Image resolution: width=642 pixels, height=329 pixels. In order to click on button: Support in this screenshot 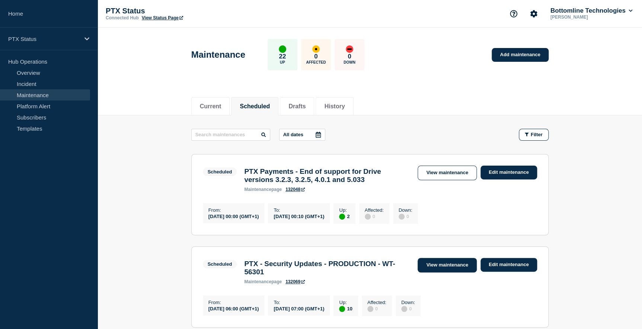, I will do `click(514, 14)`.